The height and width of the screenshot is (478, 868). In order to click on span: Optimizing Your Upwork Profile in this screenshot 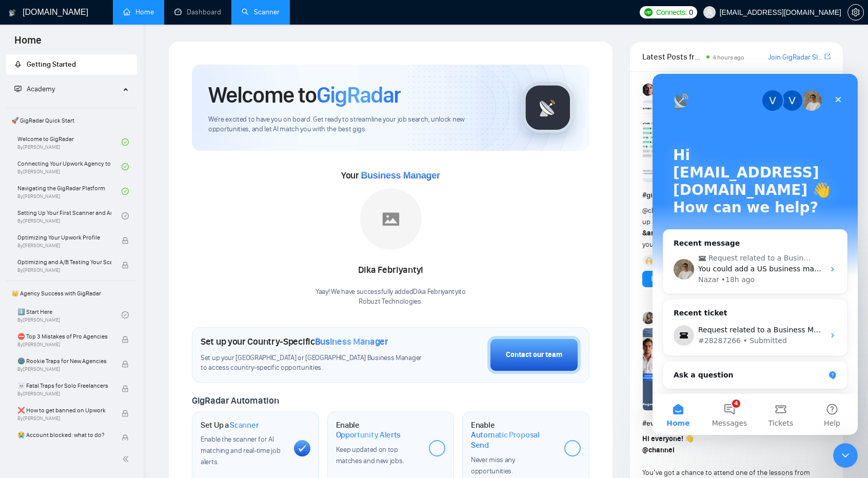, I will do `click(64, 238)`.